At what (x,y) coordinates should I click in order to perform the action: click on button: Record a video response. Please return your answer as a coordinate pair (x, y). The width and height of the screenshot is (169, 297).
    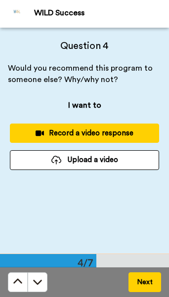
    Looking at the image, I should click on (85, 133).